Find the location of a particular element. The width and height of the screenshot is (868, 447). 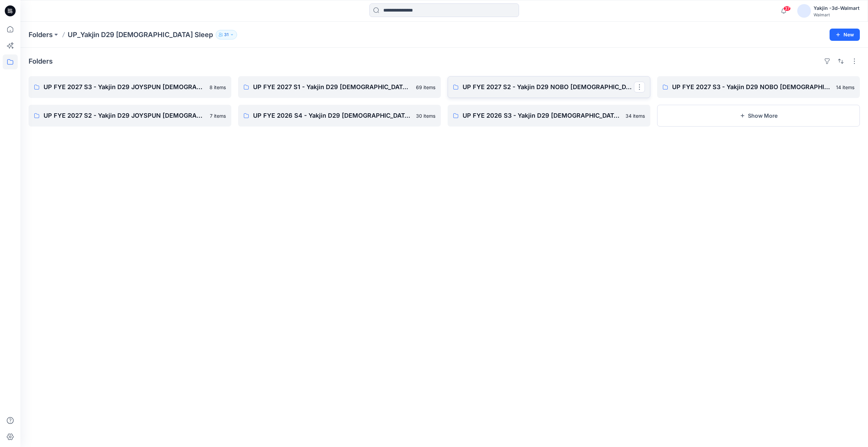

p: 34 items is located at coordinates (635, 115).